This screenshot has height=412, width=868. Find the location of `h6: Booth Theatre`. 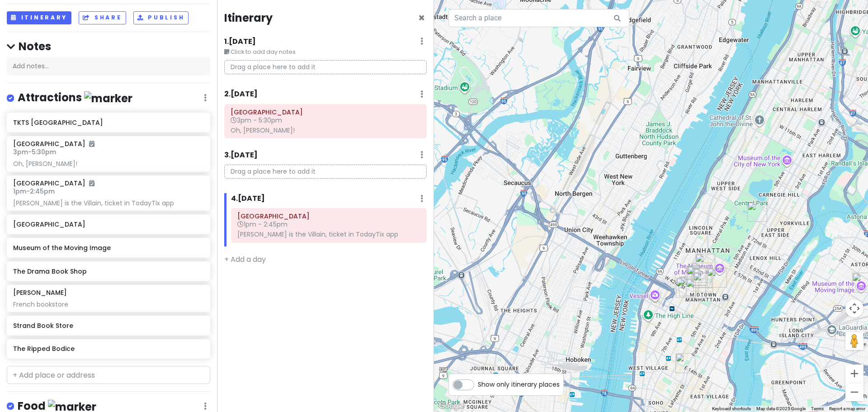

h6: Booth Theatre is located at coordinates (329, 216).